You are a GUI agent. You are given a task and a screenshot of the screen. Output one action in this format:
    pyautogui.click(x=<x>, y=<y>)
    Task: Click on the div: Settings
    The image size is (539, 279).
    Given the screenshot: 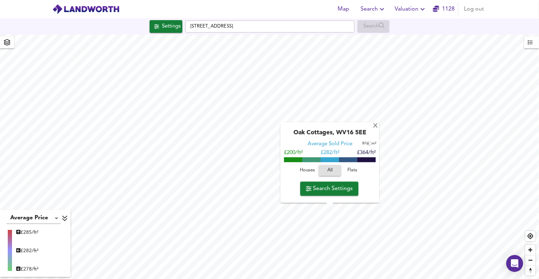 What is the action you would take?
    pyautogui.click(x=171, y=26)
    